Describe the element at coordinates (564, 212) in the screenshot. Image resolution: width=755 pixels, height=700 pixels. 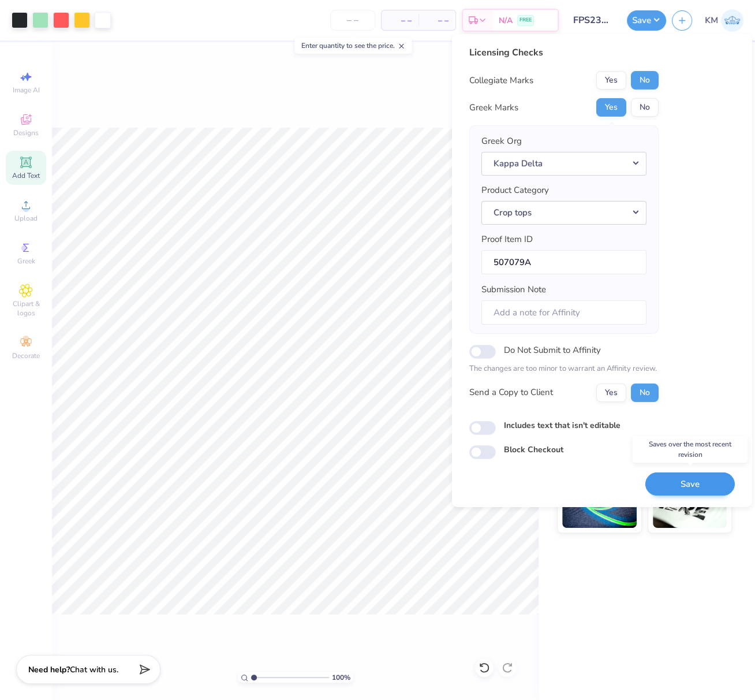
I see `button: Crop tops` at that location.